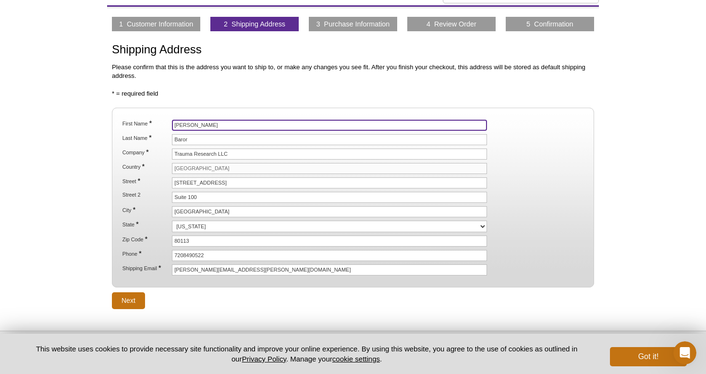  I want to click on button: cookie settings, so click(356, 358).